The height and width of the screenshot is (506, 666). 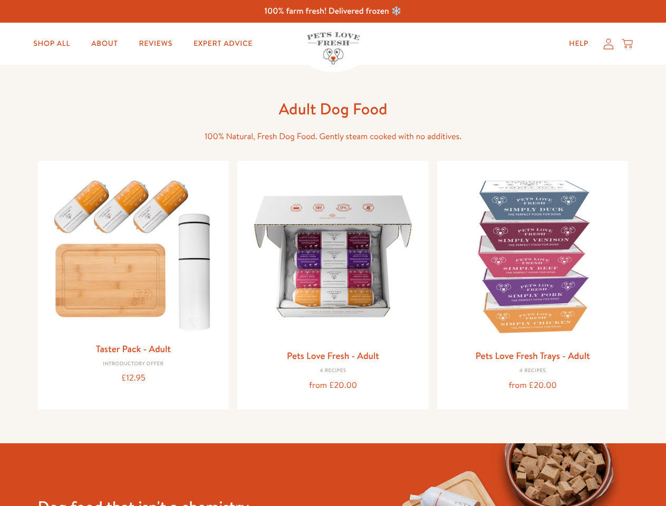 What do you see at coordinates (333, 109) in the screenshot?
I see `h1: Adult Dog Food` at bounding box center [333, 109].